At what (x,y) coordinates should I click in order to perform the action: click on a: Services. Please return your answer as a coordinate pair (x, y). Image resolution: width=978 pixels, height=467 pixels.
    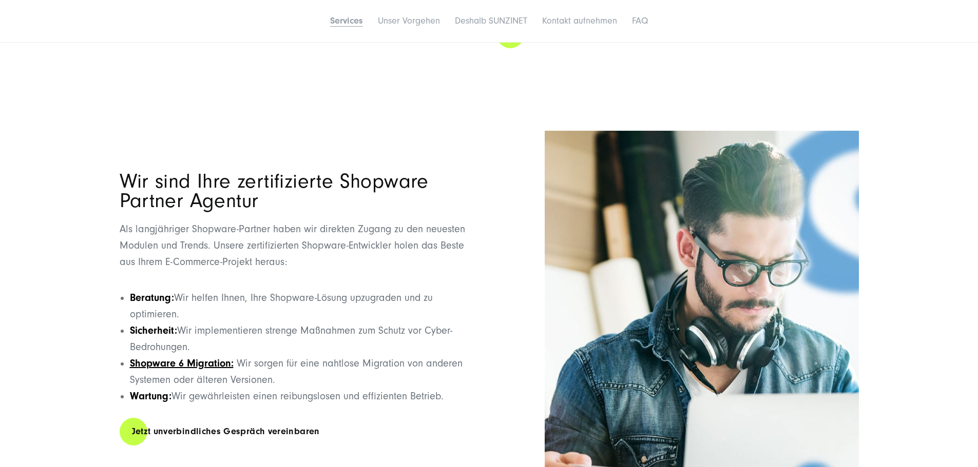
    Looking at the image, I should click on (346, 21).